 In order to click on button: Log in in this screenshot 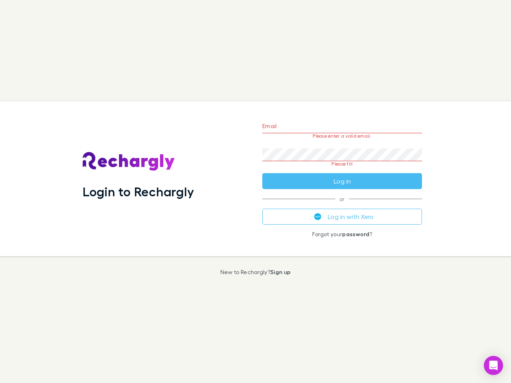, I will do `click(342, 181)`.